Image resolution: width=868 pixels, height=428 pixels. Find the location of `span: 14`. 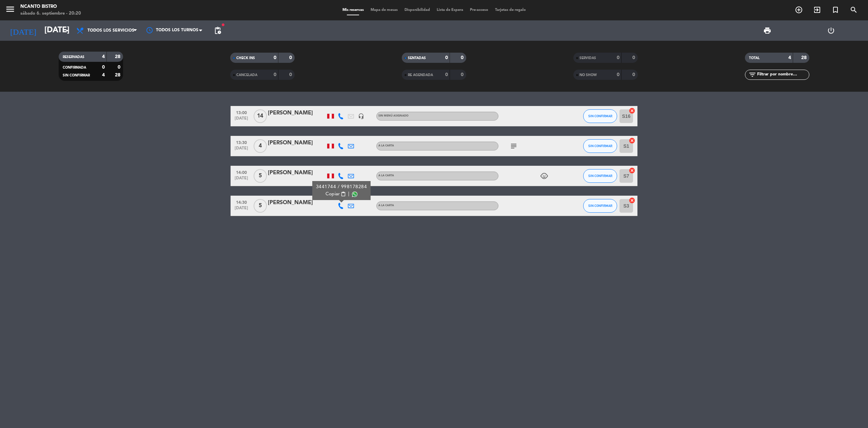

span: 14 is located at coordinates (260, 116).